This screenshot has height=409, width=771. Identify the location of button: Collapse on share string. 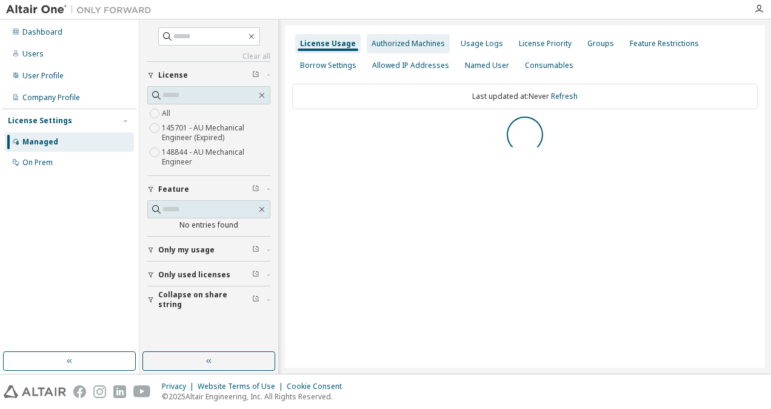
(209, 299).